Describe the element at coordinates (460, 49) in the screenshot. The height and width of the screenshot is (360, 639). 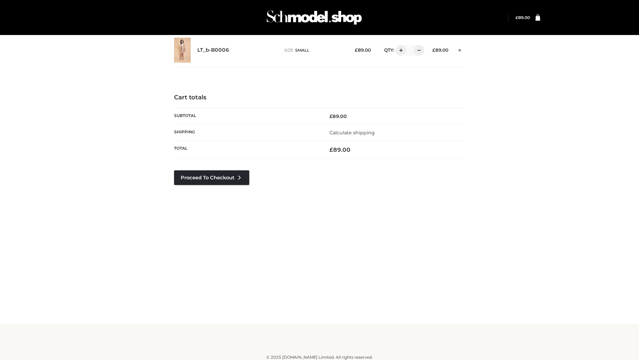
I see `a: Remove this item` at that location.